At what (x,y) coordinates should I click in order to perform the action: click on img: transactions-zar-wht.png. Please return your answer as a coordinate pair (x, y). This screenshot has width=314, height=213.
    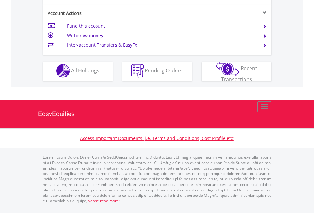
    Looking at the image, I should click on (227, 69).